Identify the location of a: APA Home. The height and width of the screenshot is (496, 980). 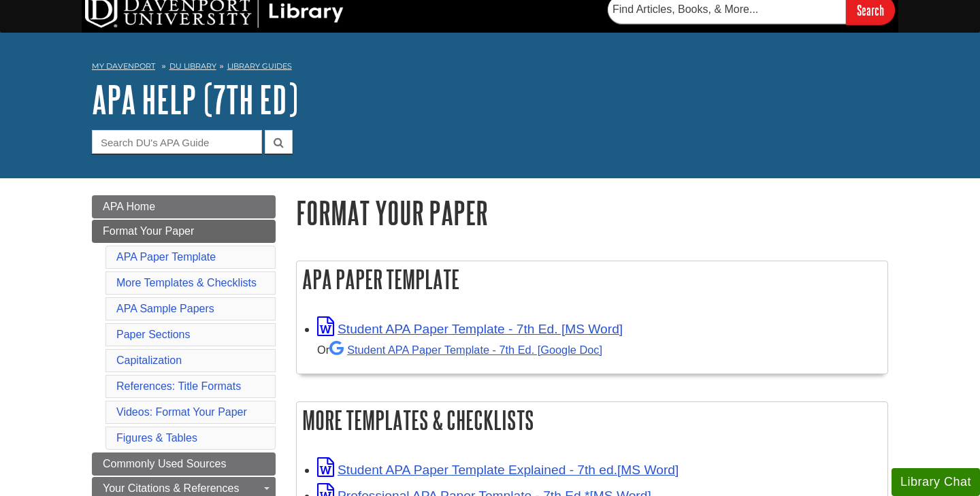
(183, 206).